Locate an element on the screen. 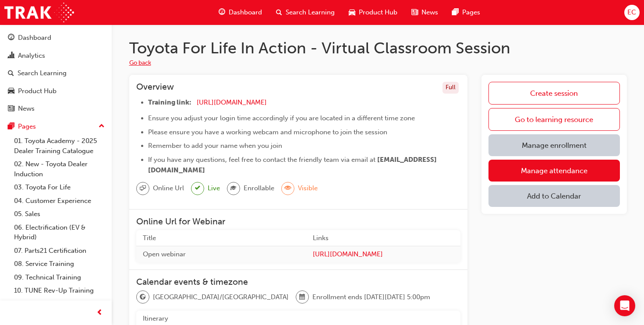 Image resolution: width=644 pixels, height=325 pixels. span: News is located at coordinates (430, 12).